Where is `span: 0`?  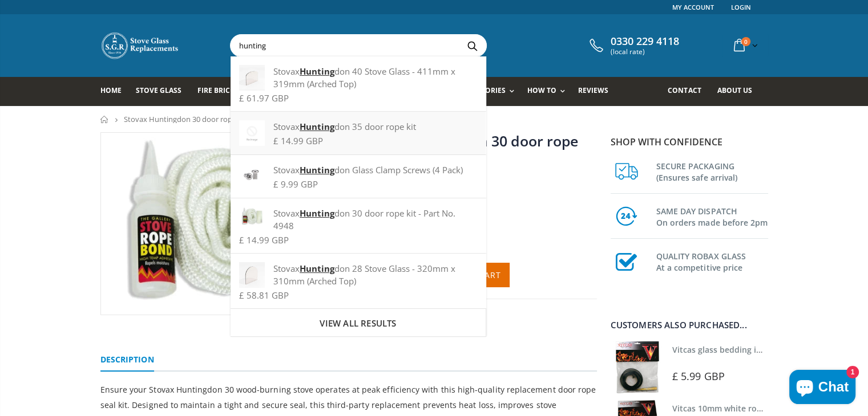
span: 0 is located at coordinates (745, 41).